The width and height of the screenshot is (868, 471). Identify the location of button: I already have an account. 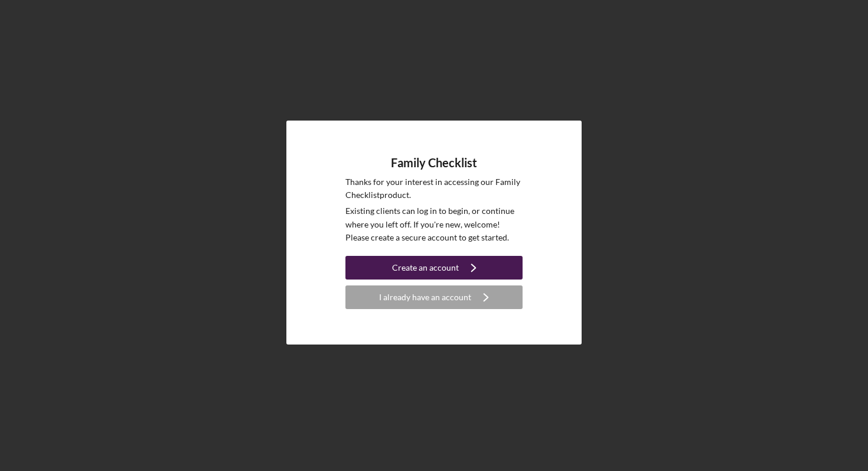
(434, 297).